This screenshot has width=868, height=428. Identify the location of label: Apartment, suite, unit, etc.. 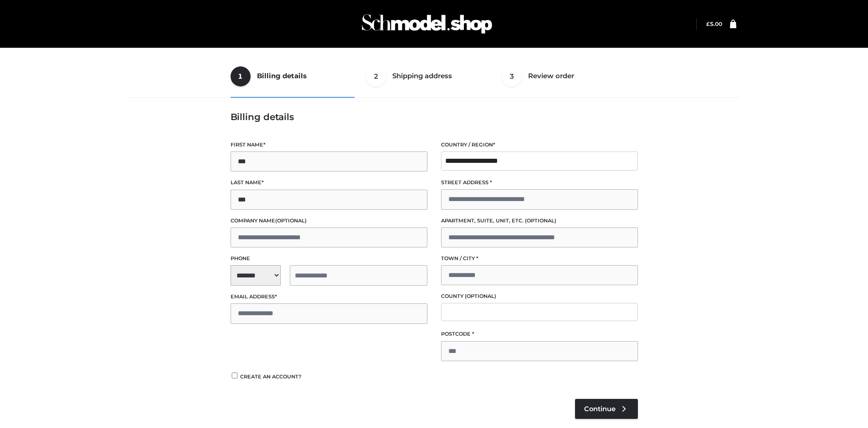
(539, 221).